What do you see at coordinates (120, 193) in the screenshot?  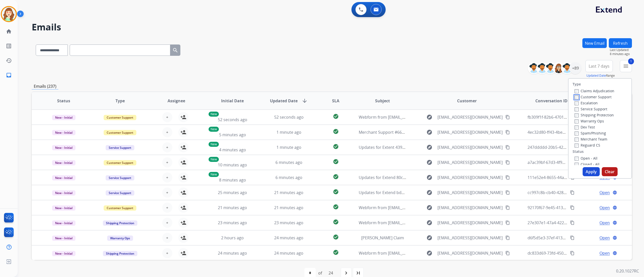 I see `span: Service Support` at bounding box center [120, 193].